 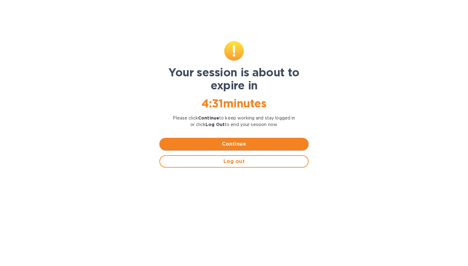 What do you see at coordinates (234, 121) in the screenshot?
I see `p: Please click to keep working and stay logged in or click to end your session now.` at bounding box center [234, 121].